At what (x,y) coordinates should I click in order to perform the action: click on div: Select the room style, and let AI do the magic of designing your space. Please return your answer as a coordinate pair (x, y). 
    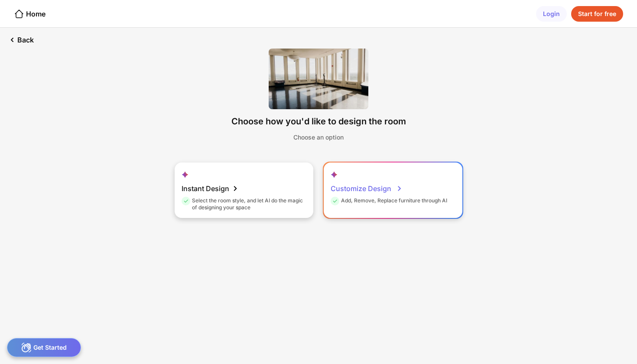
    Looking at the image, I should click on (243, 204).